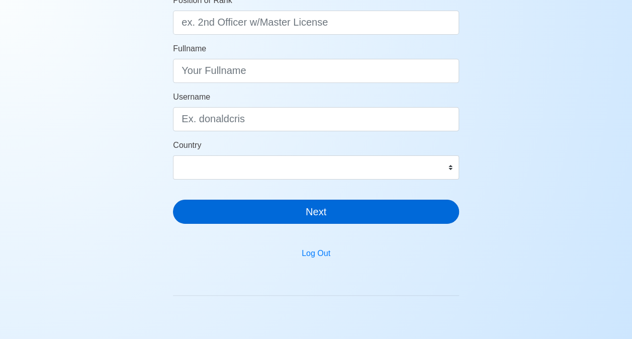 The height and width of the screenshot is (339, 632). What do you see at coordinates (316, 119) in the screenshot?
I see `input: Ex. donaldcris` at bounding box center [316, 119].